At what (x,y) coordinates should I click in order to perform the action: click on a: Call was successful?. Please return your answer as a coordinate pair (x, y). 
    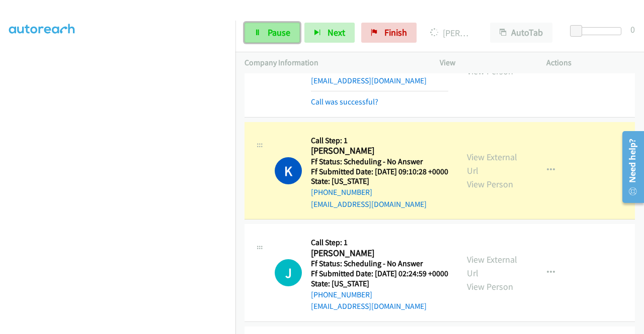
    Looking at the image, I should click on (345, 101).